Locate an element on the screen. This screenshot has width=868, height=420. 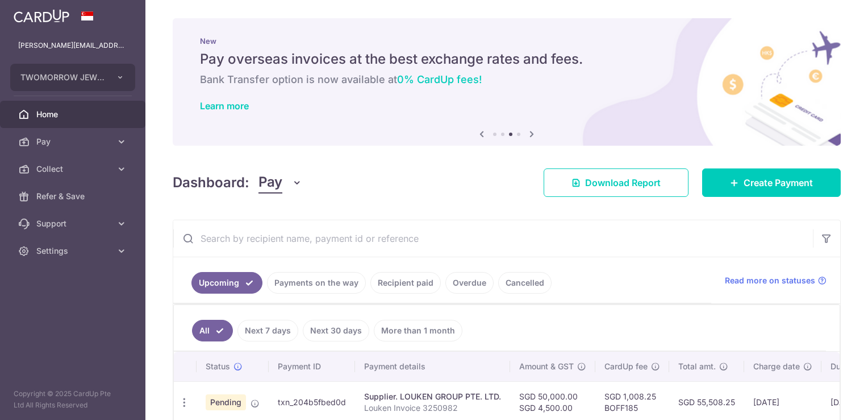
span: Status is located at coordinates (217, 366).